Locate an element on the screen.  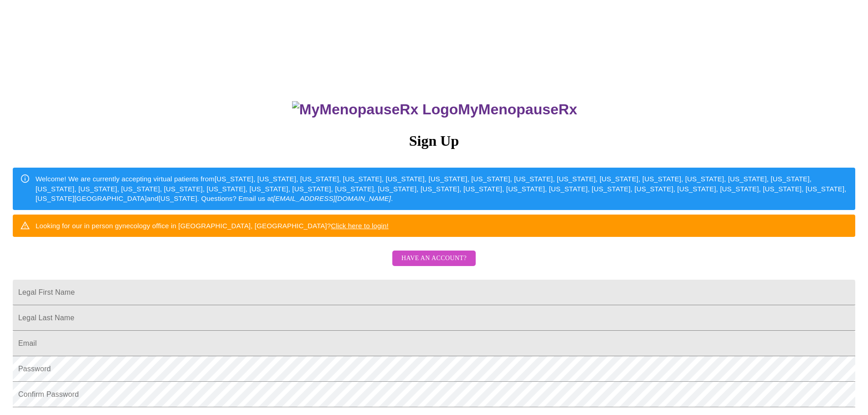
img: MyMenopauseRx Logo is located at coordinates (375, 109).